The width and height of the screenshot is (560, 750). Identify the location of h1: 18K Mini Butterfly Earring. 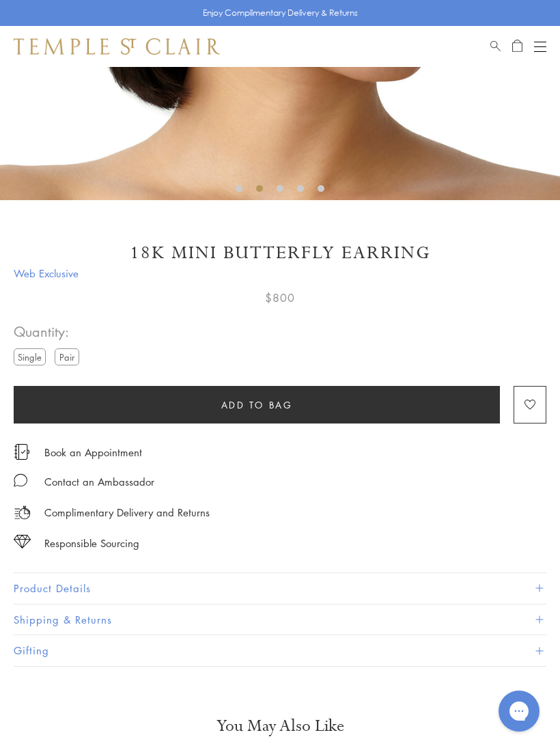
(280, 253).